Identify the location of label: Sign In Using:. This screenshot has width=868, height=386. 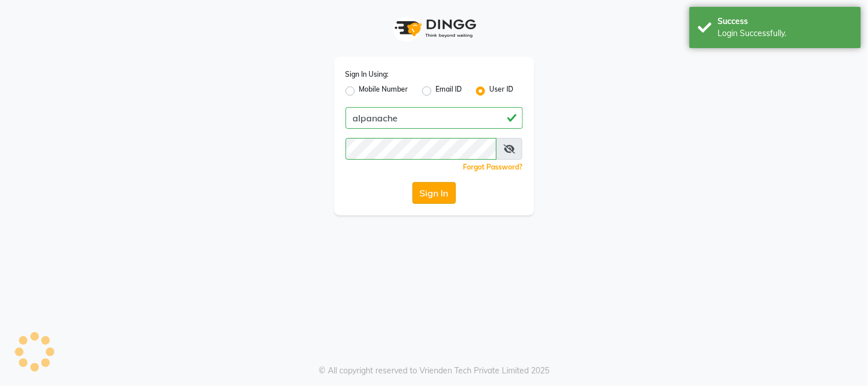
(368, 75).